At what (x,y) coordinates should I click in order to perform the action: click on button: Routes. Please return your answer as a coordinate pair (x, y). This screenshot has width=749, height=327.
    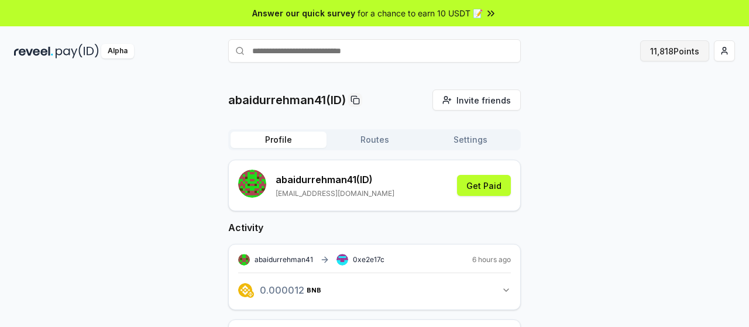
    Looking at the image, I should click on (375, 140).